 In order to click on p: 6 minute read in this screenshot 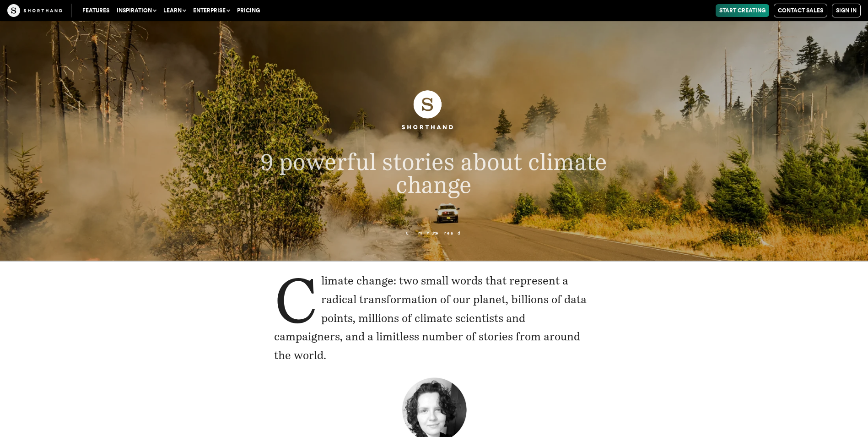, I will do `click(434, 233)`.